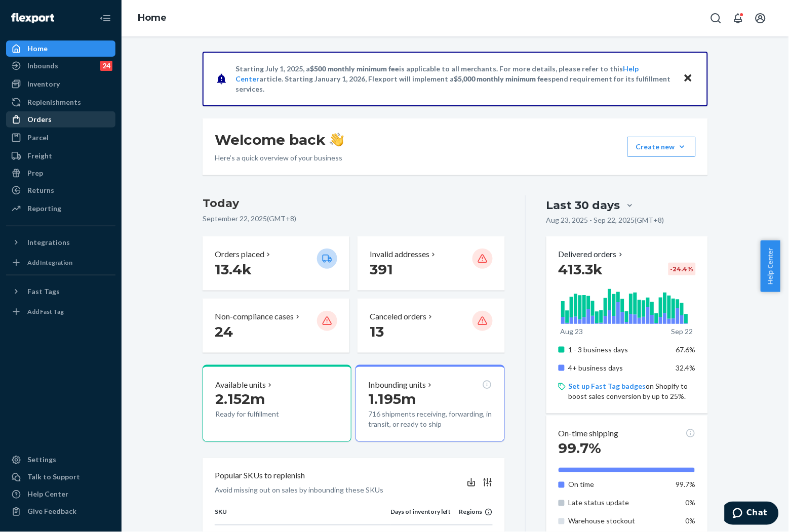  I want to click on p: Invalid addresses, so click(400, 254).